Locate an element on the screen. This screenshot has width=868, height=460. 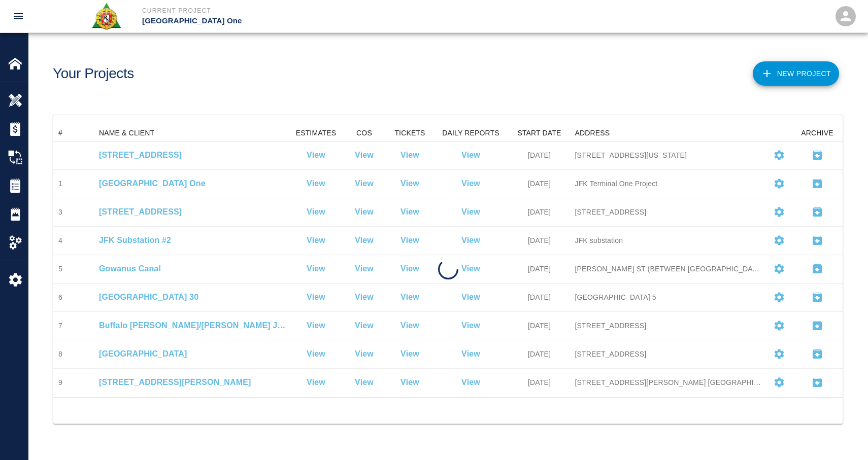
p: JFK Substation #2 is located at coordinates (192, 240).